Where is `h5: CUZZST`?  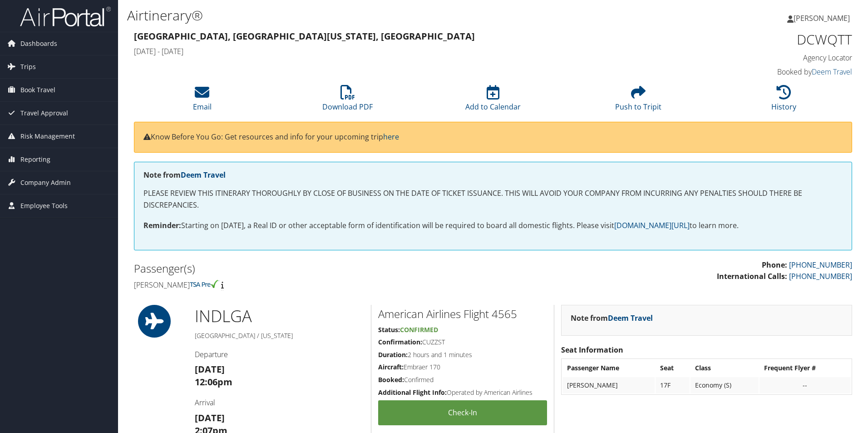 h5: CUZZST is located at coordinates (463, 341).